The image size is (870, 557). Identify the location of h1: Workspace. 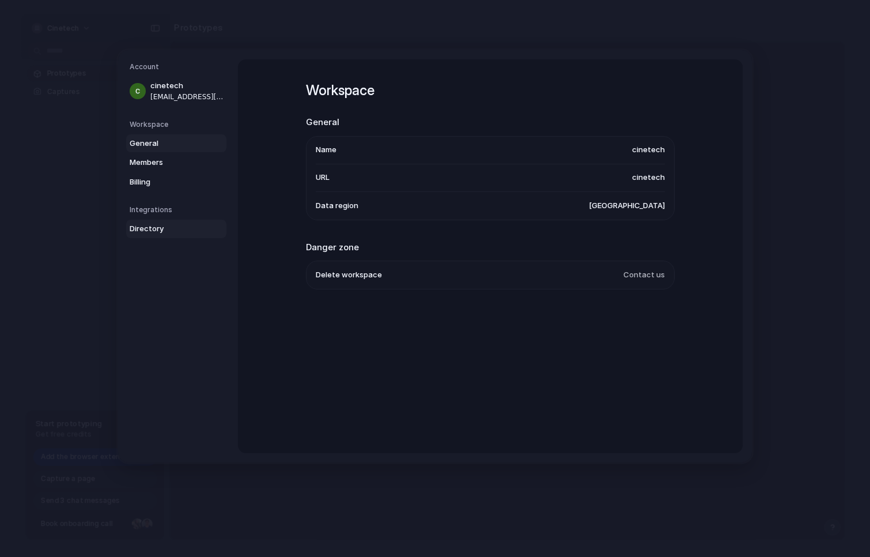
(490, 90).